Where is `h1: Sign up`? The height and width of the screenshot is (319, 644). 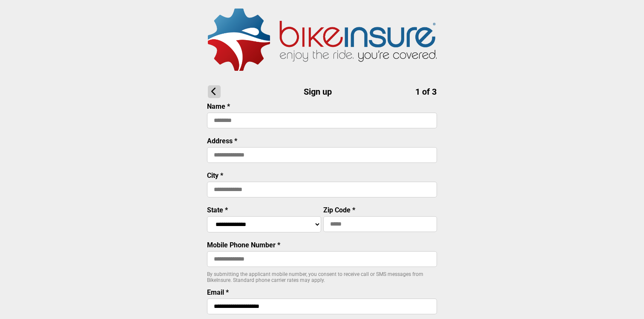 h1: Sign up is located at coordinates (322, 92).